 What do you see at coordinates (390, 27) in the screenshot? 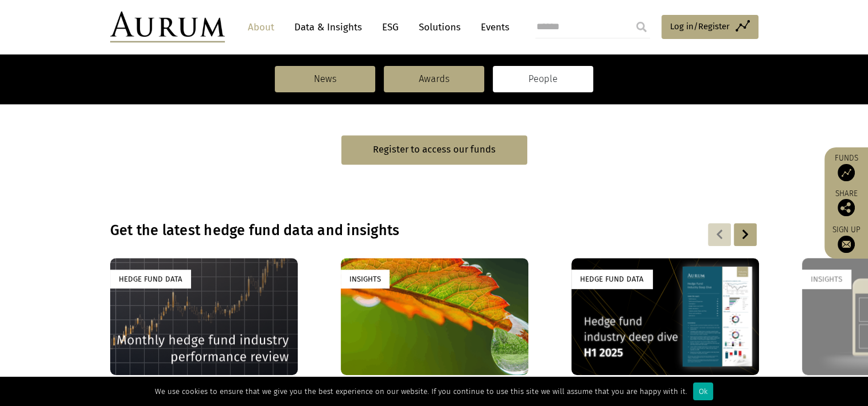
I see `a: ESG` at bounding box center [390, 27].